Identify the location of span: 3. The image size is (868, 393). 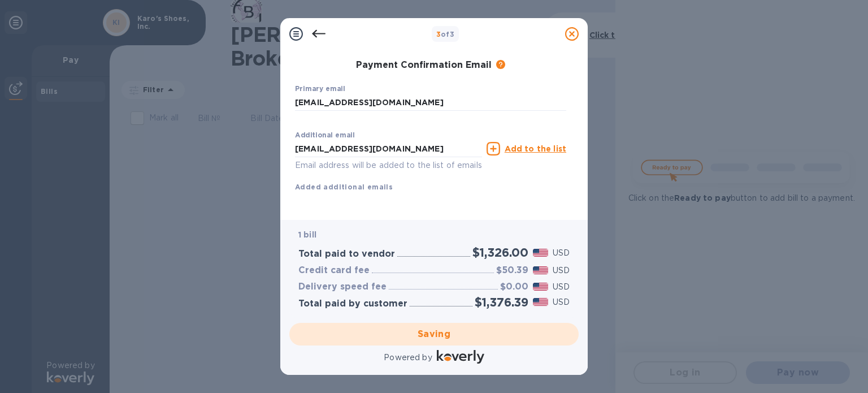
(438, 33).